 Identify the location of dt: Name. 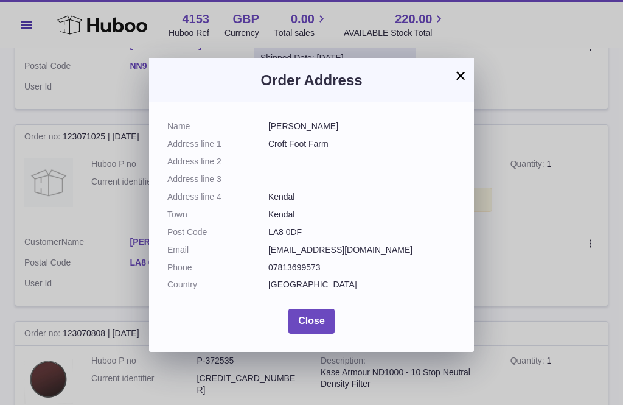
(218, 126).